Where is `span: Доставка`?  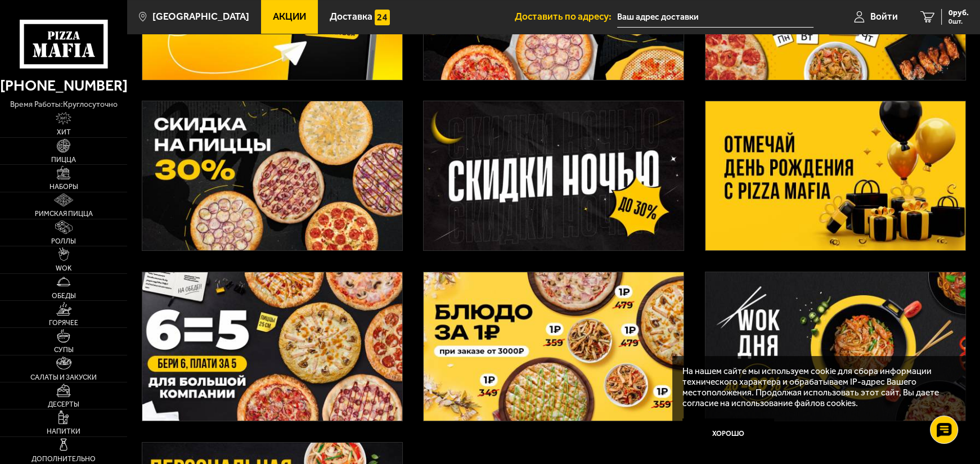
span: Доставка is located at coordinates (351, 16).